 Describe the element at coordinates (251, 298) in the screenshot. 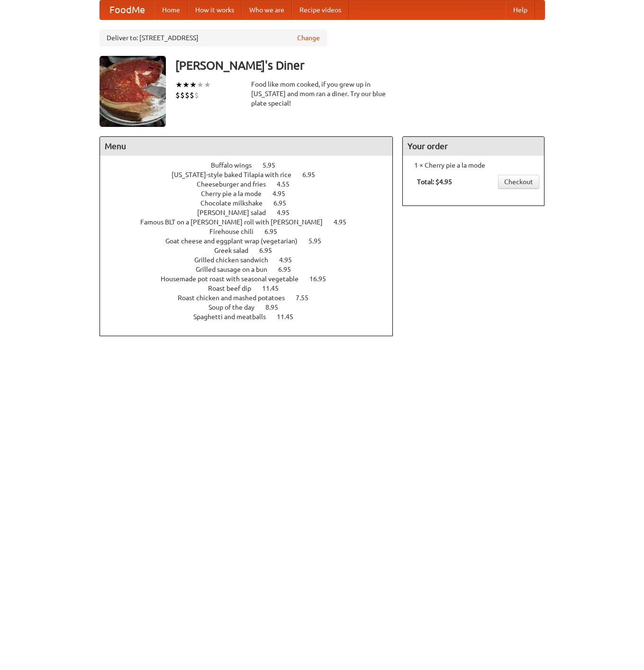

I see `a: Roast chicken and mashed potatoes 7.55` at that location.